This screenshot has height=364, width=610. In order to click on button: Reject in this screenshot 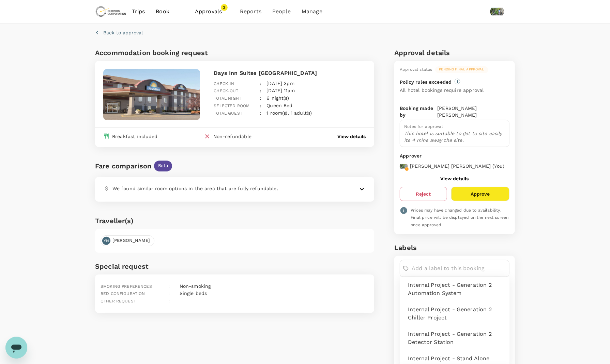, I will do `click(423, 194)`.